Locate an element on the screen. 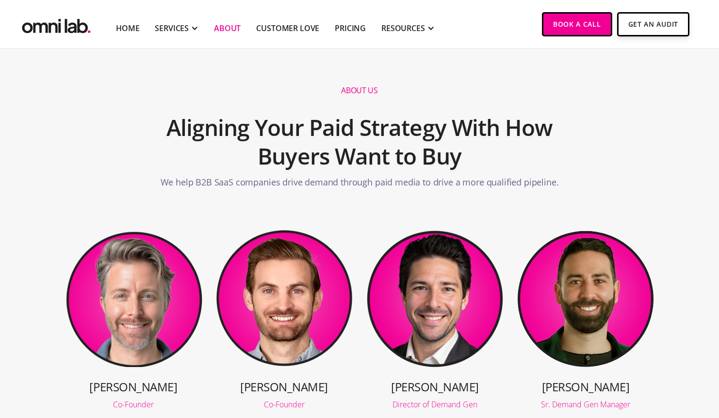 This screenshot has width=719, height=418. div: Chat Widget is located at coordinates (632, 362).